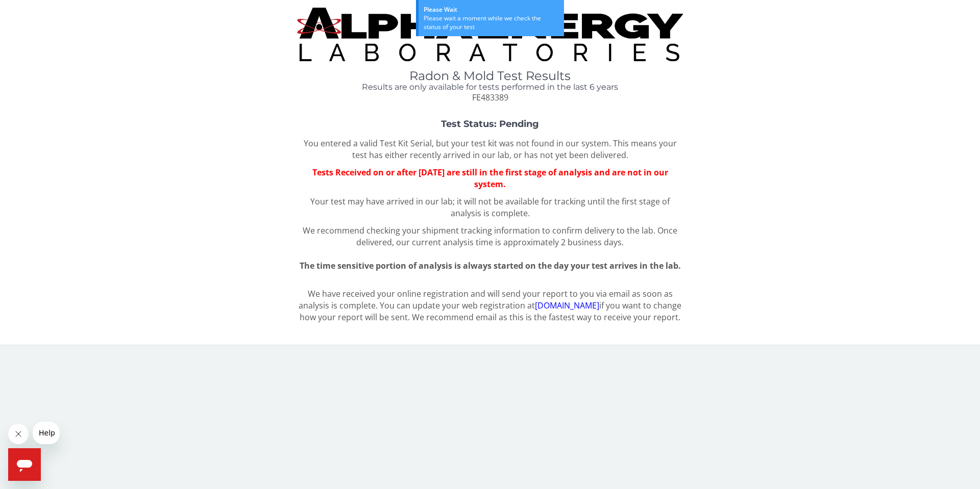 This screenshot has width=980, height=489. I want to click on p: We have received your online registration and will send your report to you via email as soon as a..., so click(490, 305).